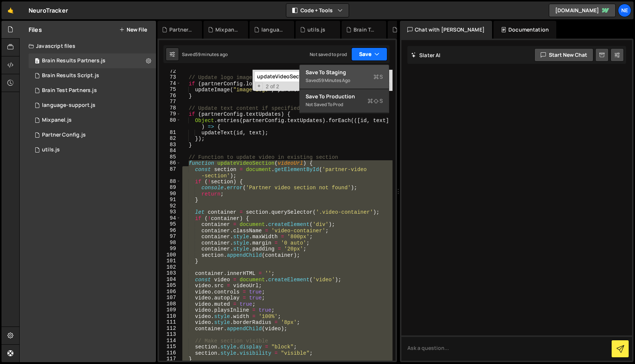 The image size is (635, 364). What do you see at coordinates (92, 150) in the screenshot?
I see `div: 10193/22976.js` at bounding box center [92, 150].